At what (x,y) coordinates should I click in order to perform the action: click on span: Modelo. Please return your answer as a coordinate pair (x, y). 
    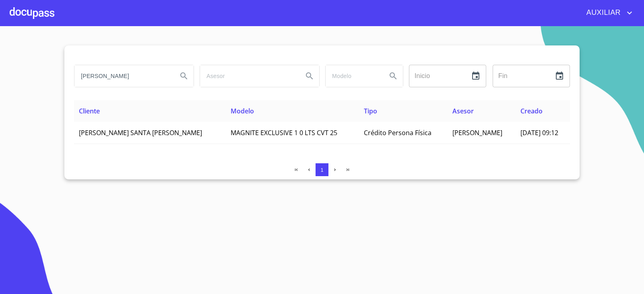
    Looking at the image, I should click on (242, 111).